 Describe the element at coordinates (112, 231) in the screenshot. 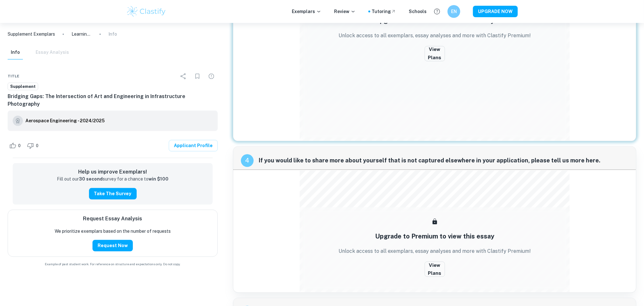

I see `p: We prioritize exemplars based on the number of requests` at that location.